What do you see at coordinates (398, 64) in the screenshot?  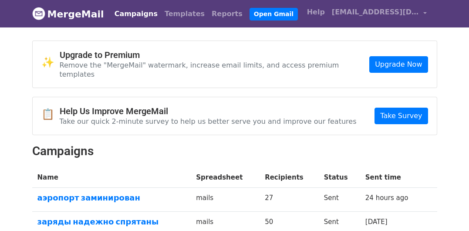 I see `a: Upgrade Now` at bounding box center [398, 64].